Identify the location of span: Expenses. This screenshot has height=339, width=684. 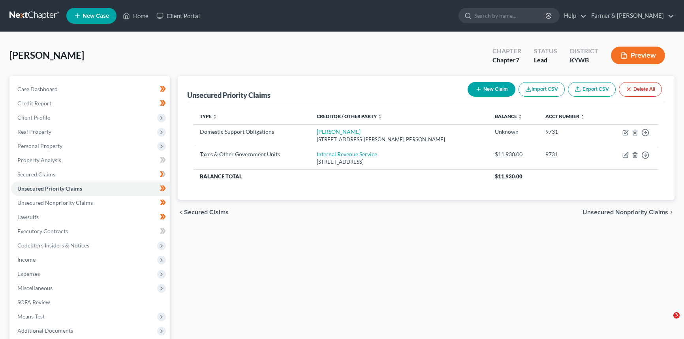
(28, 274).